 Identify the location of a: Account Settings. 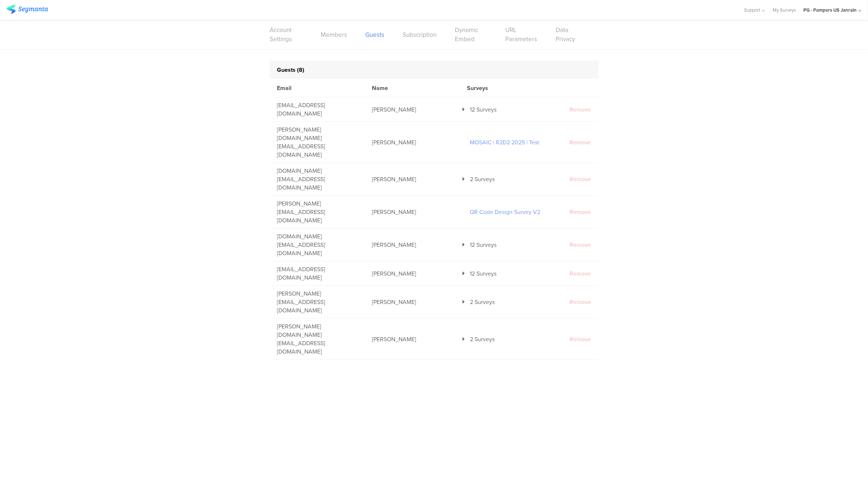
(286, 35).